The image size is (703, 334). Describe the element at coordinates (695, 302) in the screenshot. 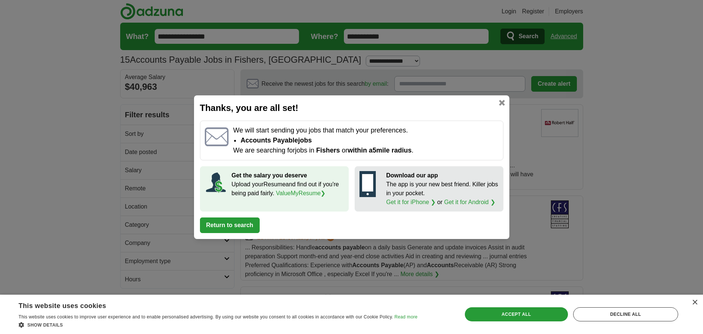

I see `div: Close` at that location.